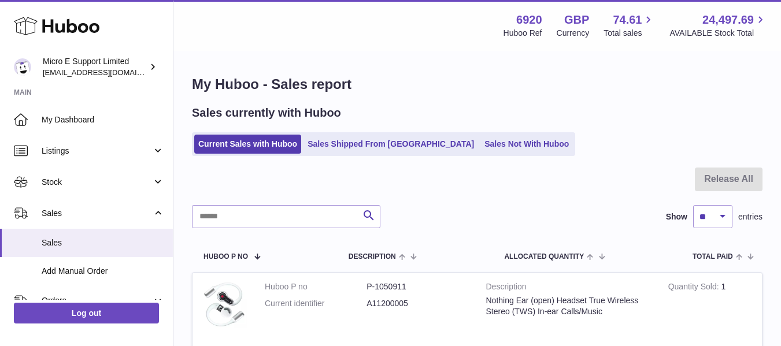  Describe the element at coordinates (417, 303) in the screenshot. I see `dd: A11200005` at that location.